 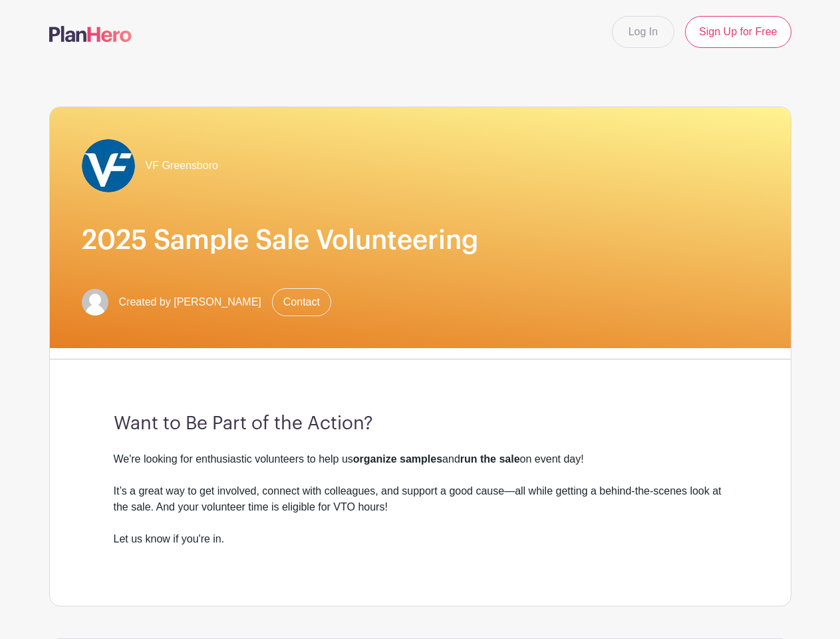 What do you see at coordinates (181, 165) in the screenshot?
I see `span: VF Greensboro` at bounding box center [181, 165].